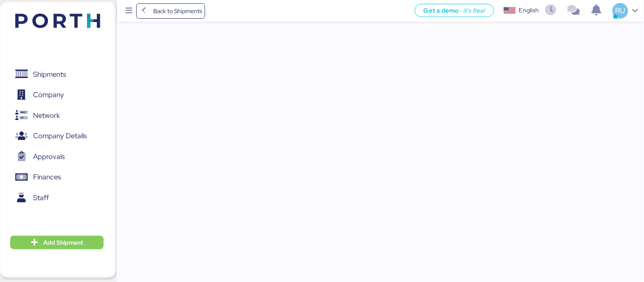 Image resolution: width=644 pixels, height=282 pixels. What do you see at coordinates (177, 11) in the screenshot?
I see `span: Back to Shipments` at bounding box center [177, 11].